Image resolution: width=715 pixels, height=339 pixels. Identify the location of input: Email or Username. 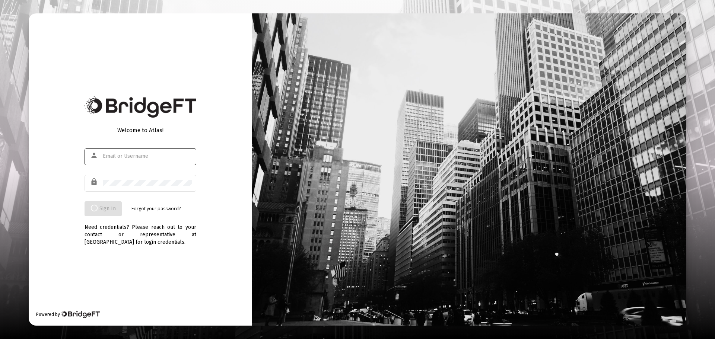
(148, 156).